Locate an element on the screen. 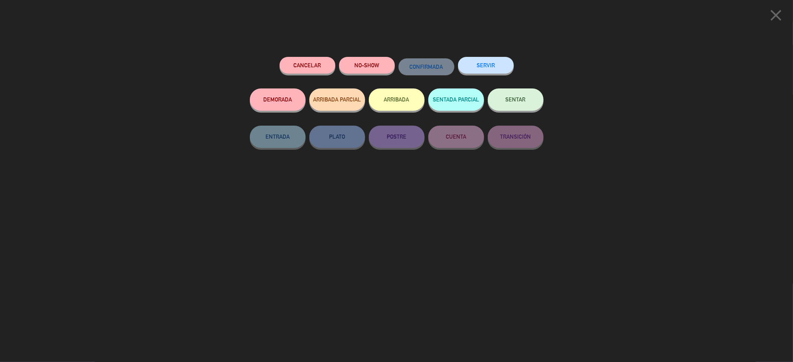  button: POSTRE is located at coordinates (397, 137).